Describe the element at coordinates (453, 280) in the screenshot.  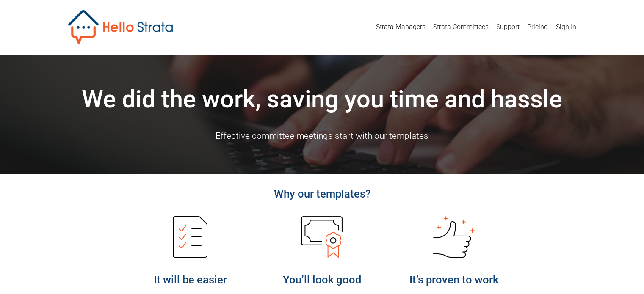
I see `h4: It’s proven to work` at that location.